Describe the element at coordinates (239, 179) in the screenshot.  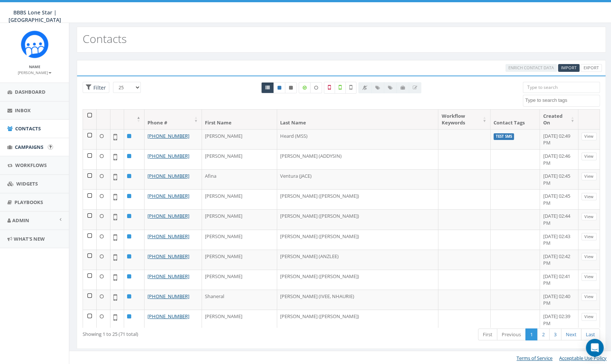
I see `td: Afina` at that location.